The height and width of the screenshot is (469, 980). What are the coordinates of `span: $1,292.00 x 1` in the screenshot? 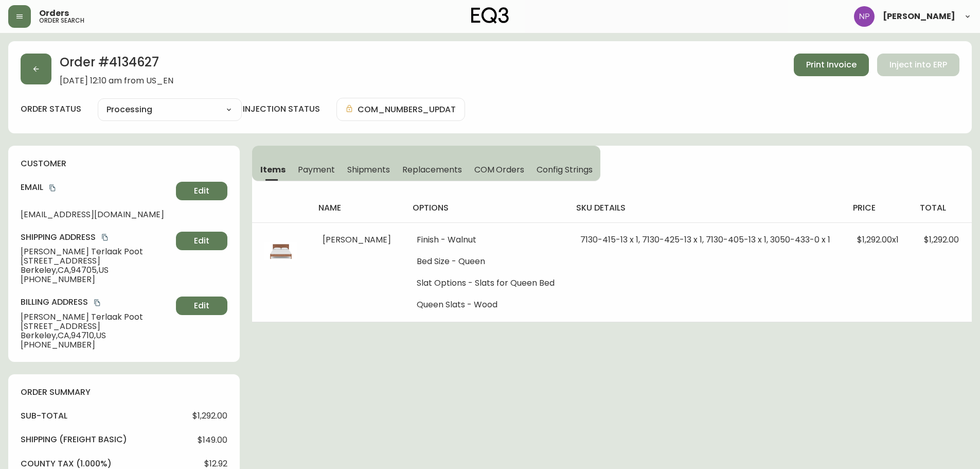 It's located at (877, 239).